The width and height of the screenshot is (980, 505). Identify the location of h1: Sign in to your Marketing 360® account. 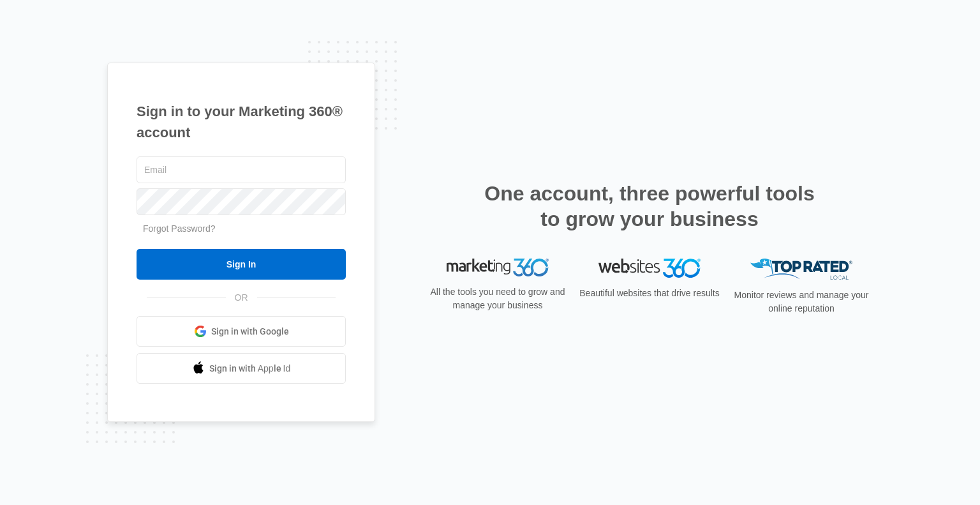
(241, 122).